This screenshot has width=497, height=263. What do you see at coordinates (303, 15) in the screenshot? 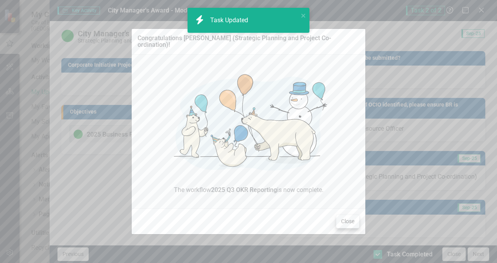
I see `button: close` at bounding box center [303, 15].